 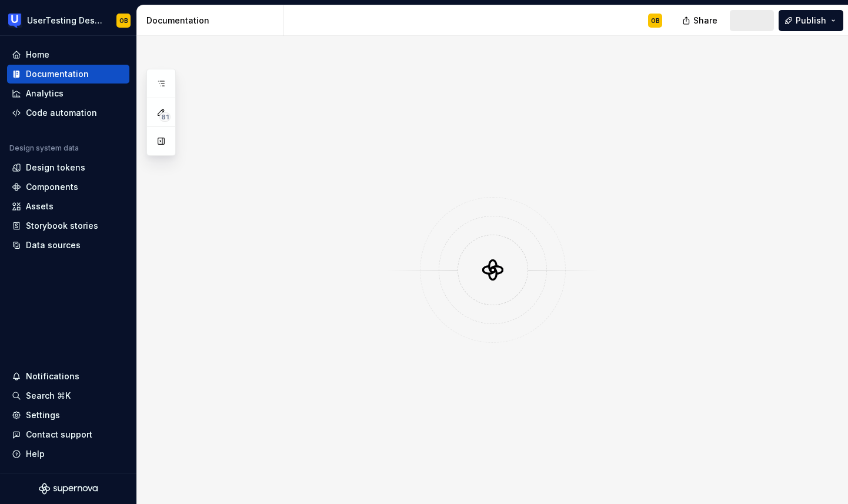 What do you see at coordinates (811, 21) in the screenshot?
I see `button: Publish` at bounding box center [811, 21].